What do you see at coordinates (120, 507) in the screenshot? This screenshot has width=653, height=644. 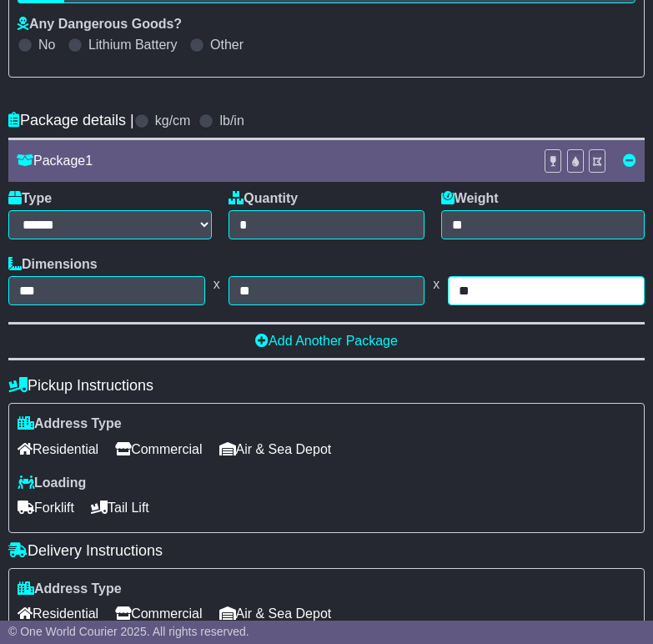 I see `span: Tail Lift` at bounding box center [120, 507].